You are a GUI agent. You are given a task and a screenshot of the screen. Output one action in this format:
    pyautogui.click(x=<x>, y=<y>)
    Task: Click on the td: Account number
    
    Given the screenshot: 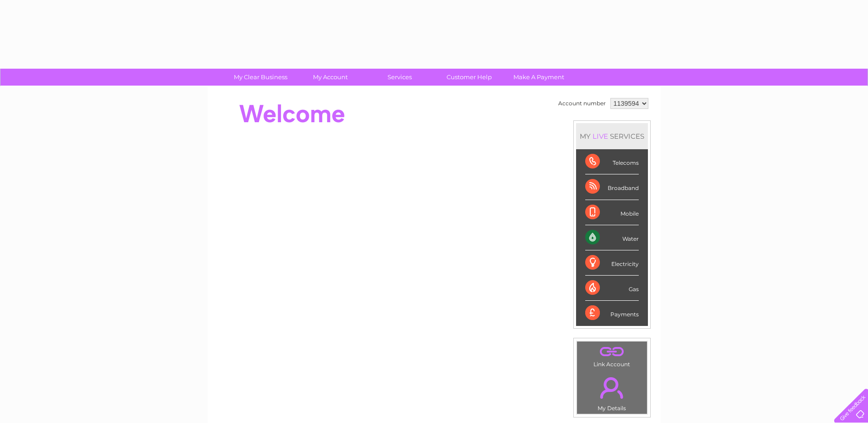 What is the action you would take?
    pyautogui.click(x=582, y=103)
    